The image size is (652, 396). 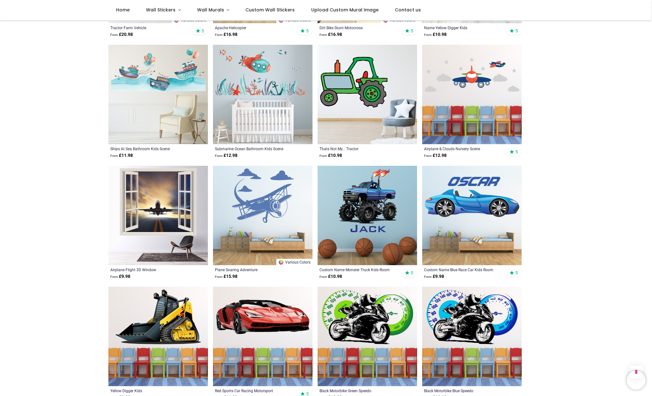 I want to click on a: Ships At Sea Bathroom Kids Scene, so click(x=148, y=149).